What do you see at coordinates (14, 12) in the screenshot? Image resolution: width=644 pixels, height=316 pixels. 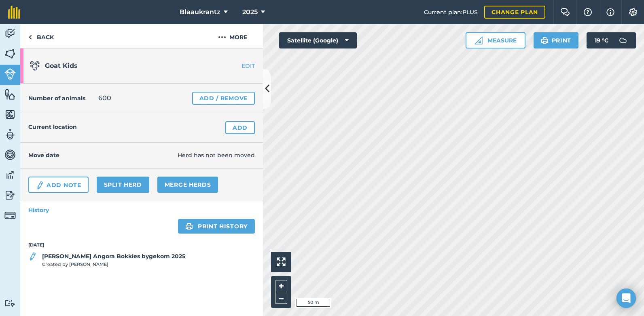 I see `img: fieldmargin Logo` at bounding box center [14, 12].